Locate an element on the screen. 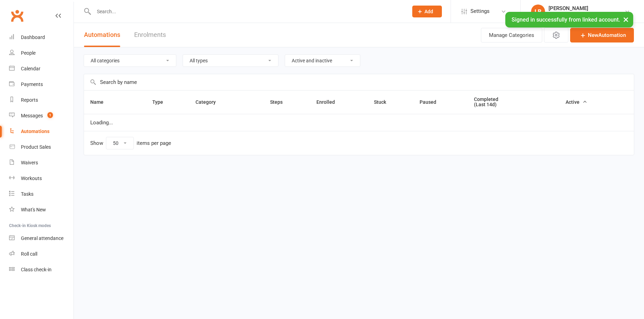  div: Waivers is located at coordinates (29, 162).